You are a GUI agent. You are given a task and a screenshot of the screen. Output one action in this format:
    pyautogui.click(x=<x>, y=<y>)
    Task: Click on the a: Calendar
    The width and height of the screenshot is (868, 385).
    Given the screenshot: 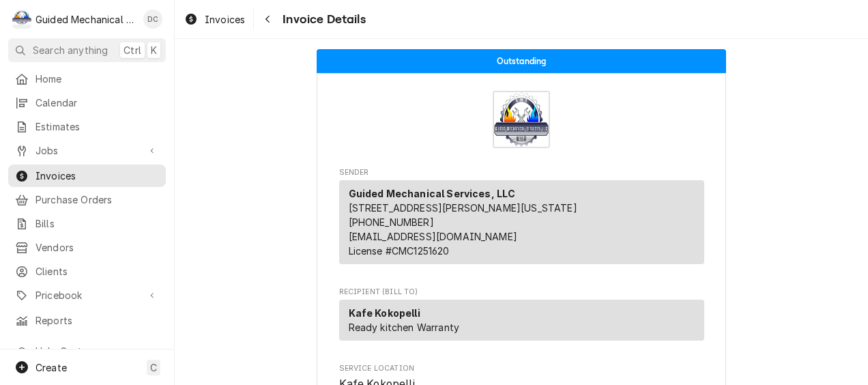 What is the action you would take?
    pyautogui.click(x=87, y=102)
    